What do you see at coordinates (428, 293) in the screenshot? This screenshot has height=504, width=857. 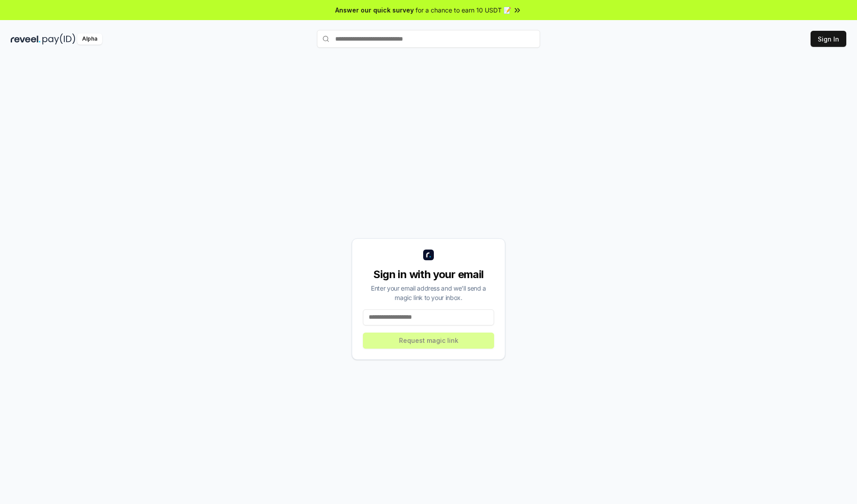 I see `div: Enter your email address and we’ll send a magic link to your inbox.` at bounding box center [428, 293].